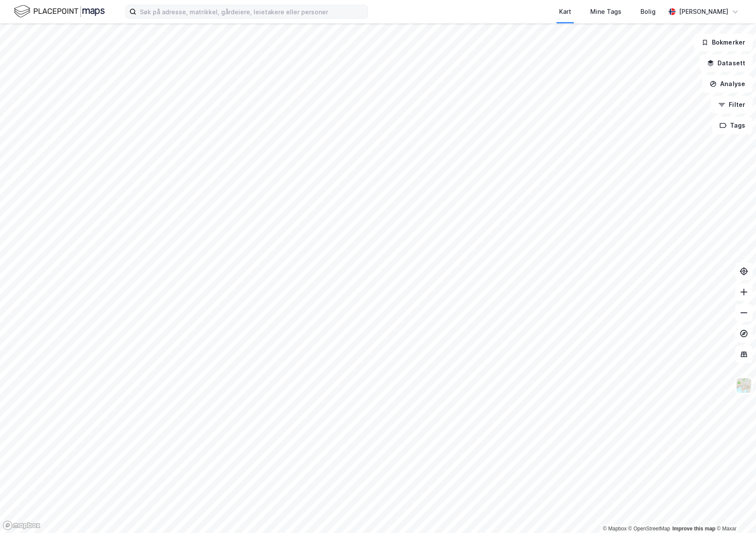 The height and width of the screenshot is (533, 756). Describe the element at coordinates (734, 513) in the screenshot. I see `div: Kontrollprogram for chat` at that location.